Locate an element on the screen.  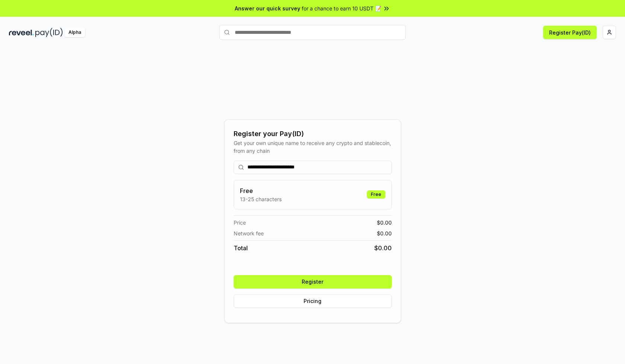
span: Price is located at coordinates (240, 222).